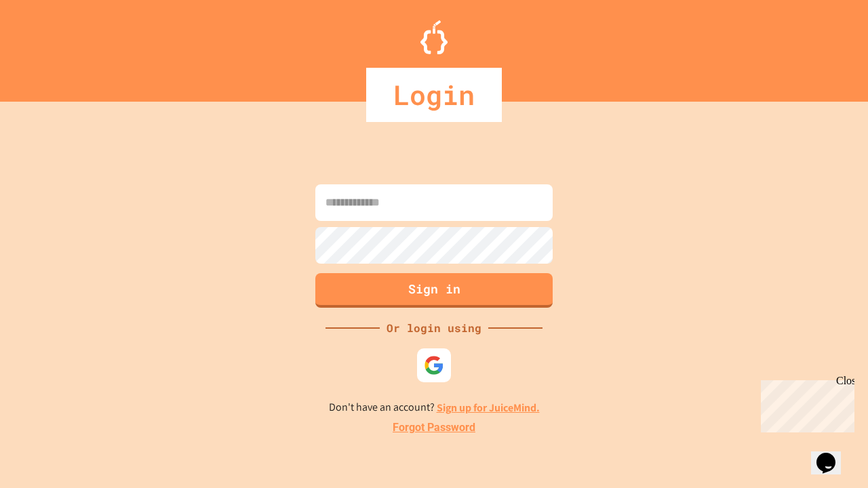  Describe the element at coordinates (434, 95) in the screenshot. I see `div: Login` at that location.